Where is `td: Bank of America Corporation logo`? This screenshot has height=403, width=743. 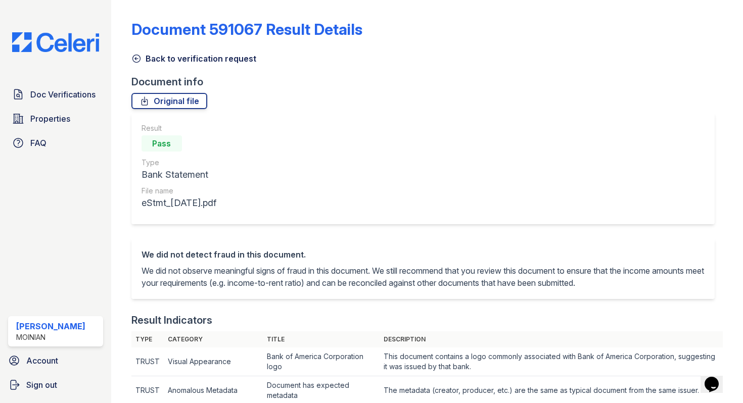
td: Bank of America Corporation logo is located at coordinates (321, 362).